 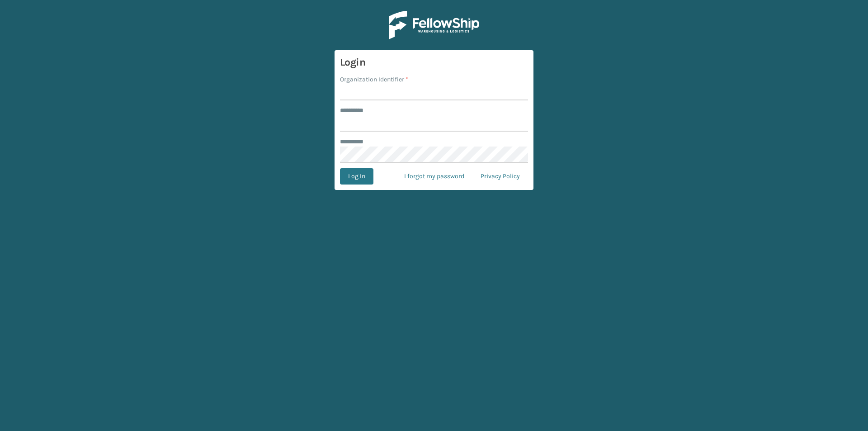 What do you see at coordinates (357, 176) in the screenshot?
I see `button: Log In` at bounding box center [357, 176].